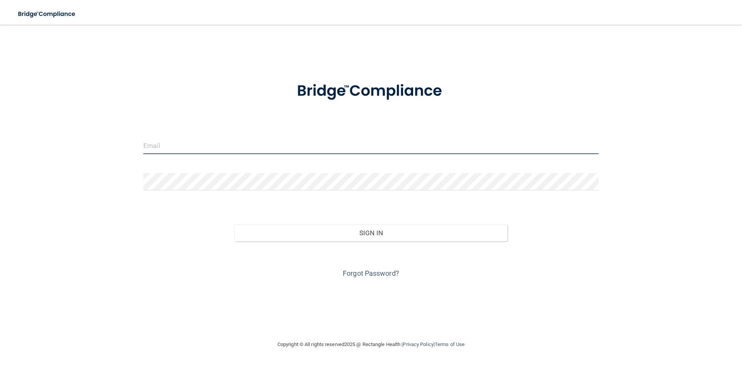  Describe the element at coordinates (371, 233) in the screenshot. I see `button: Sign In` at that location.